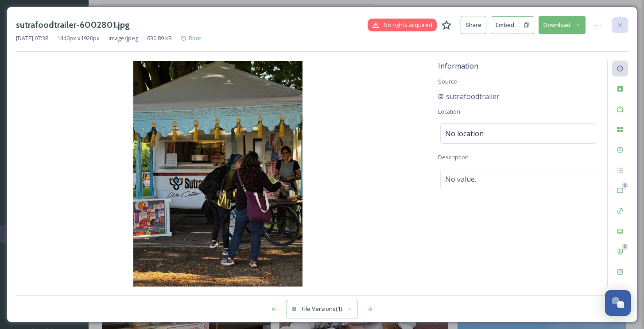 This screenshot has height=329, width=644. Describe the element at coordinates (73, 25) in the screenshot. I see `h3: sutrafoodtrailer-6002801.jpg` at that location.